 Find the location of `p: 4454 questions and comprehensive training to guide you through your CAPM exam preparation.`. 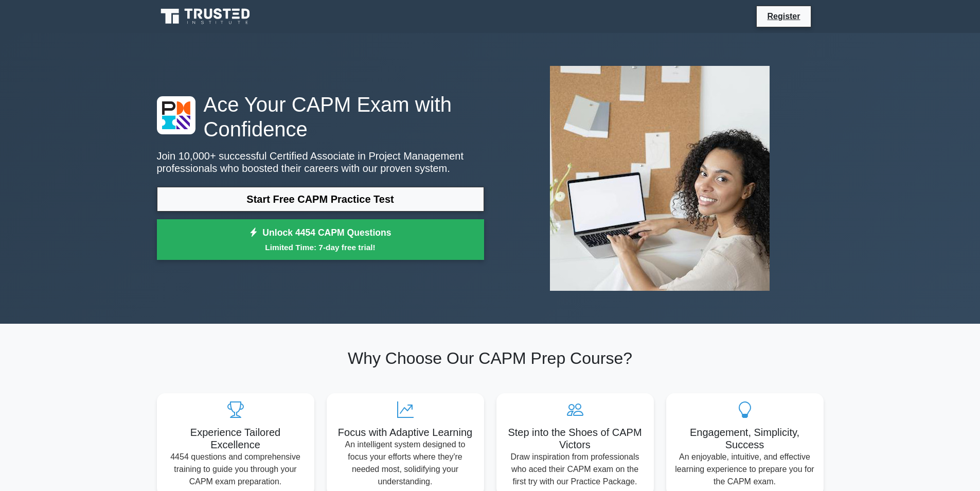

p: 4454 questions and comprehensive training to guide you through your CAPM exam preparation. is located at coordinates (236, 469).